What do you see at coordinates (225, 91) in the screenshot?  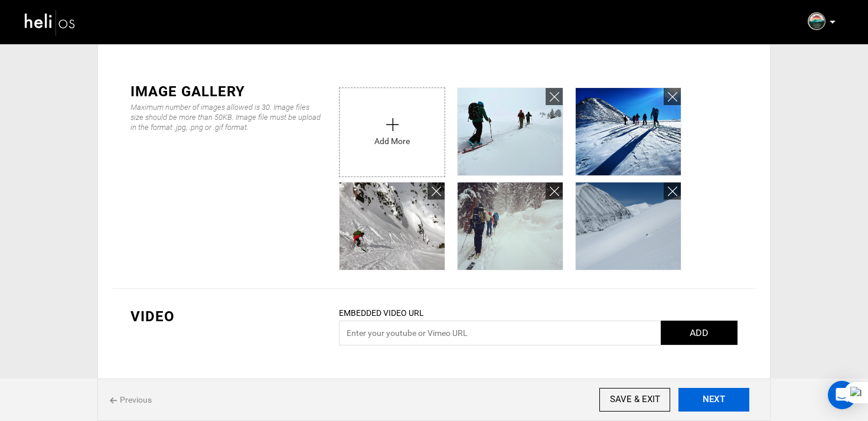 I see `div: IMAGE GALLERY` at bounding box center [225, 91].